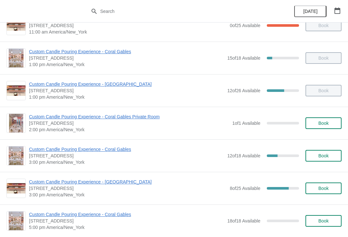 Image resolution: width=348 pixels, height=237 pixels. Describe the element at coordinates (244, 91) in the screenshot. I see `span: 12 of 26 Available` at that location.